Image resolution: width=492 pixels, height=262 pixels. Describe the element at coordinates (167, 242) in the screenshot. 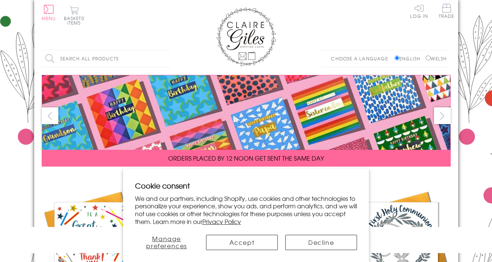

I see `button: Manage preferences` at that location.